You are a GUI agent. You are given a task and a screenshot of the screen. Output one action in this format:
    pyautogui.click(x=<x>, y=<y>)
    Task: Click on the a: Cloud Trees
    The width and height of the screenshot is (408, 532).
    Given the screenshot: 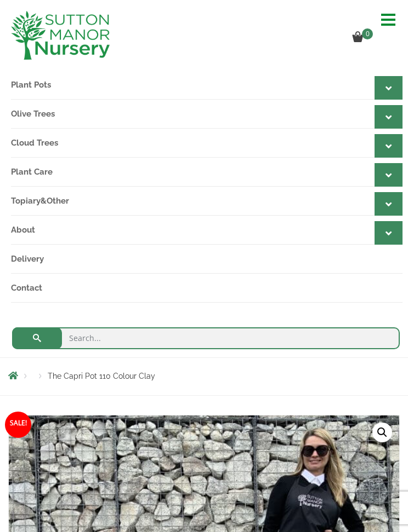 What is the action you would take?
    pyautogui.click(x=206, y=143)
    